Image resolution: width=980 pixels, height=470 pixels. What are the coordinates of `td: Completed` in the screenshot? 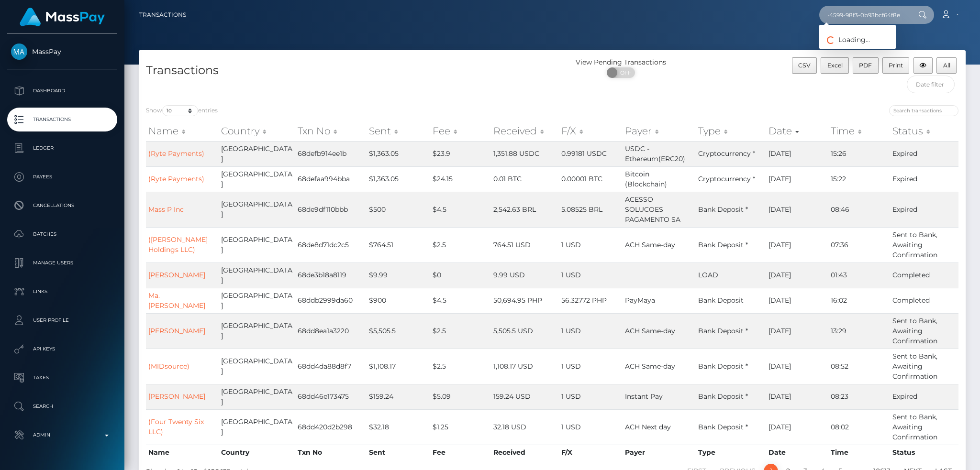 It's located at (924, 300).